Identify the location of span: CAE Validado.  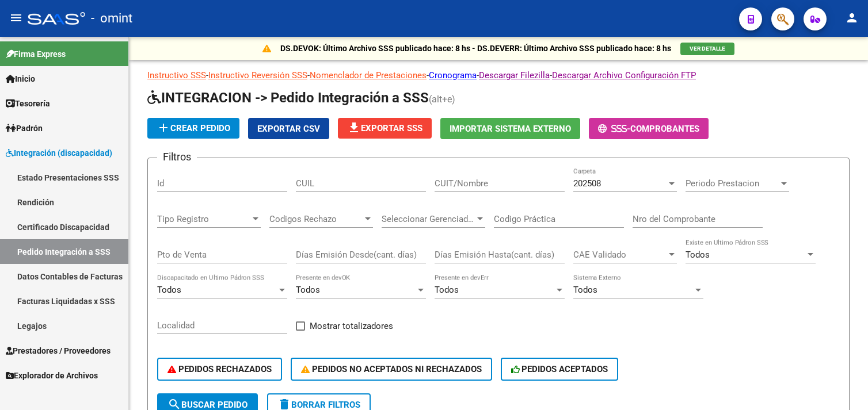
(620, 255).